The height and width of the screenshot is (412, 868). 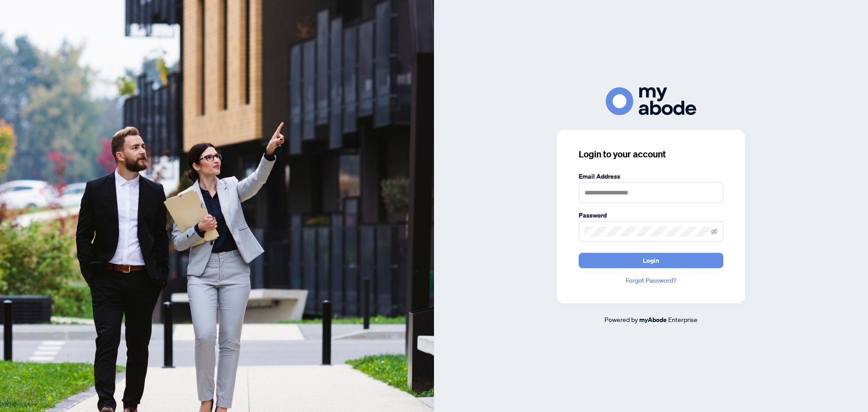 What do you see at coordinates (715, 231) in the screenshot?
I see `span: eye-invisible` at bounding box center [715, 231].